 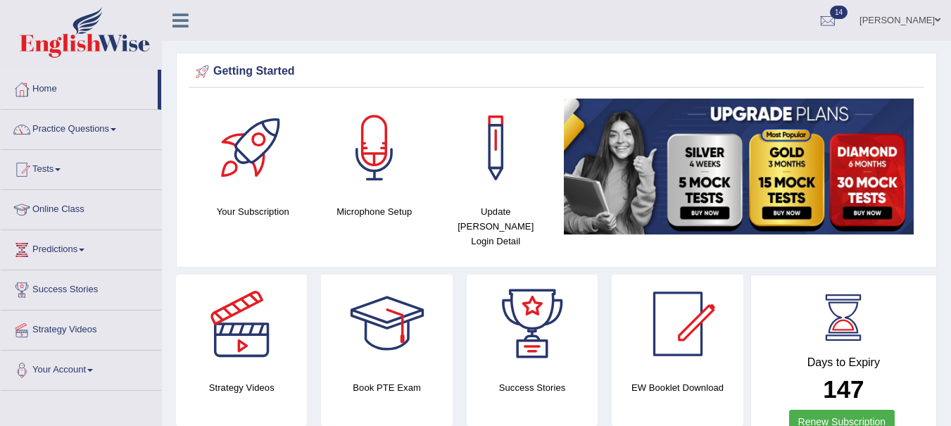 What do you see at coordinates (81, 168) in the screenshot?
I see `a: Tests` at bounding box center [81, 168].